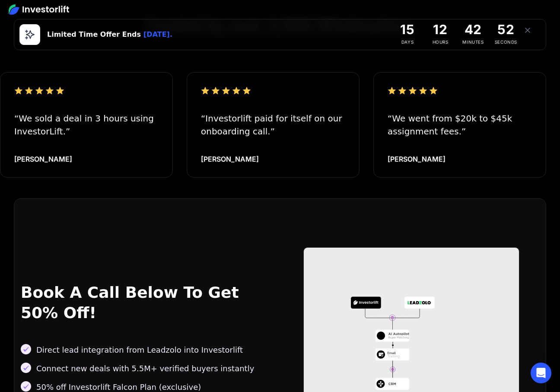 This screenshot has height=392, width=560. I want to click on div: “Investorlift paid for itself on our onboarding call.”, so click(274, 125).